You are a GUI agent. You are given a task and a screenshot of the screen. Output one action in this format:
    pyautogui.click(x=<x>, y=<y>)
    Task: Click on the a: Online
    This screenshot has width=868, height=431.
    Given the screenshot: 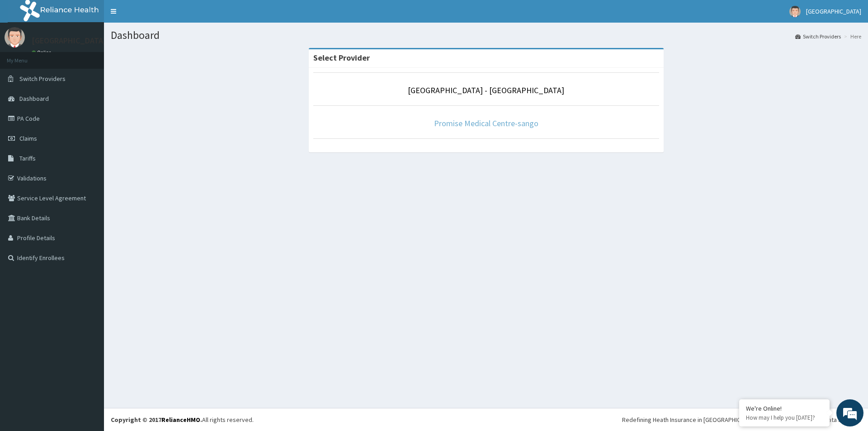 What is the action you would take?
    pyautogui.click(x=42, y=52)
    